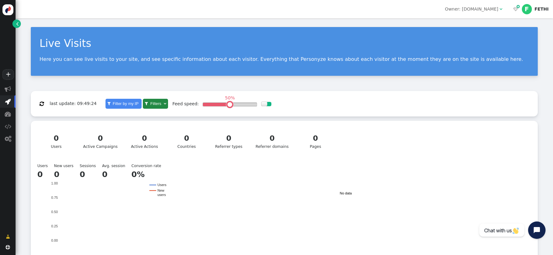 Image resolution: width=553 pixels, height=255 pixels. What do you see at coordinates (125, 104) in the screenshot?
I see `span: Filter by my IP` at bounding box center [125, 104].